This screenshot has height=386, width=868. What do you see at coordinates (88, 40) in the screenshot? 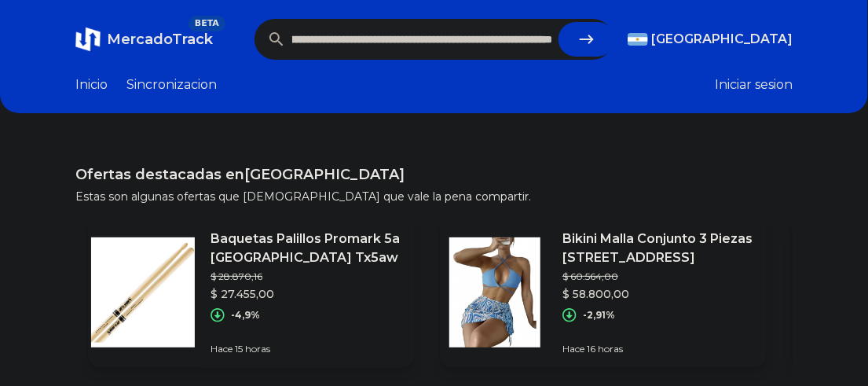
I see `img: MercadoTrack` at bounding box center [88, 40].